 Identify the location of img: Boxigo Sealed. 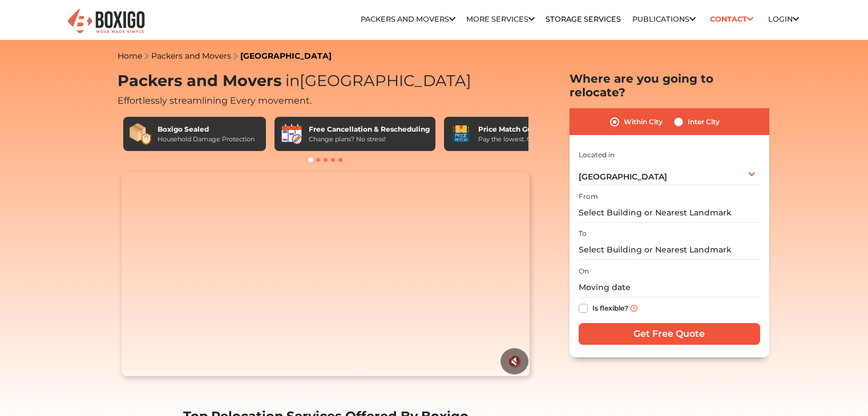
(140, 134).